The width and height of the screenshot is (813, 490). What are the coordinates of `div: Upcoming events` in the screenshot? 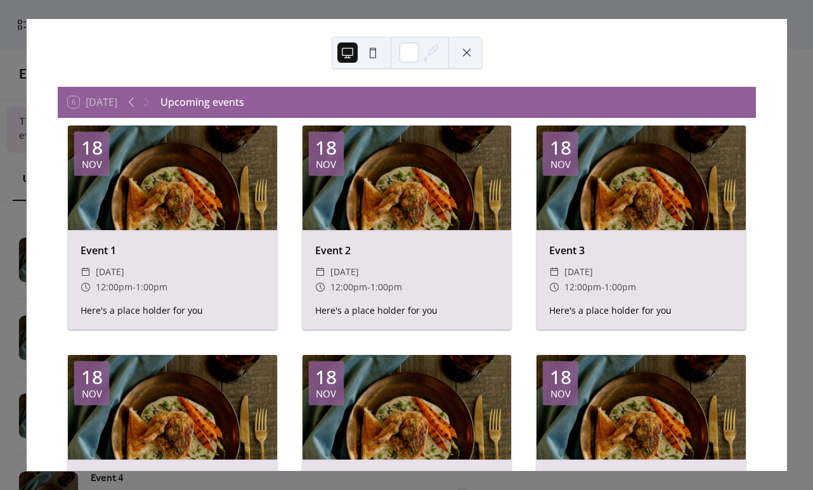 It's located at (202, 102).